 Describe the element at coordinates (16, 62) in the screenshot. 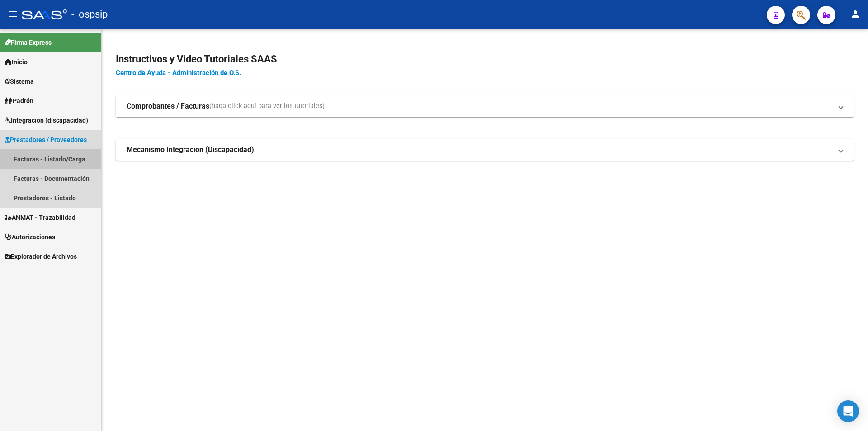

I see `span: Inicio` at that location.